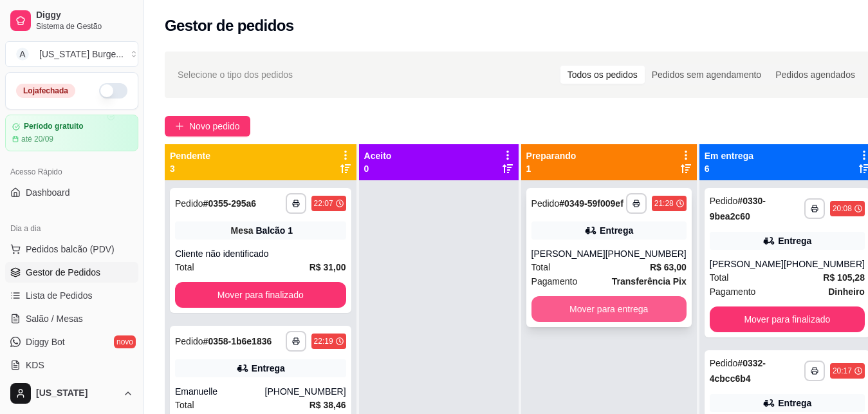 The height and width of the screenshot is (414, 868). I want to click on div: Emanuelle, so click(220, 391).